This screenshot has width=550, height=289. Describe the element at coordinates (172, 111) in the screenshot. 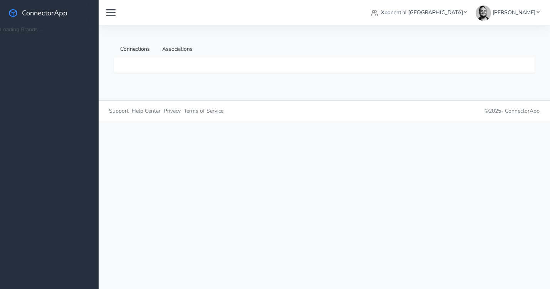

I see `span: Privacy` at that location.